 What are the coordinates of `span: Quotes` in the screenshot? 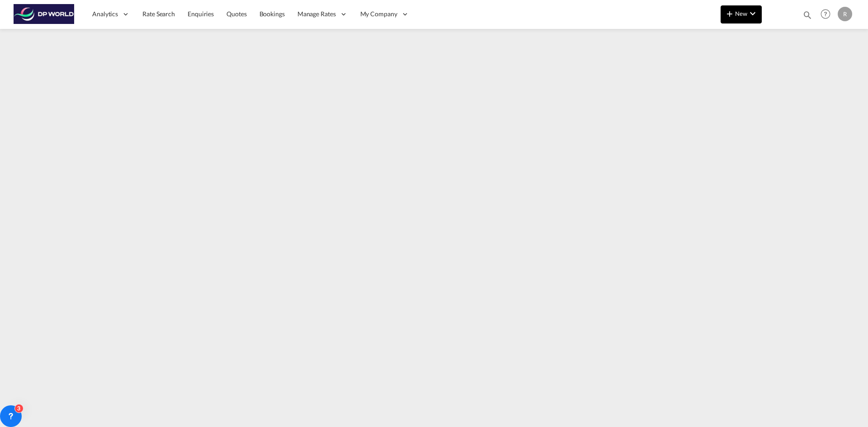 It's located at (237, 13).